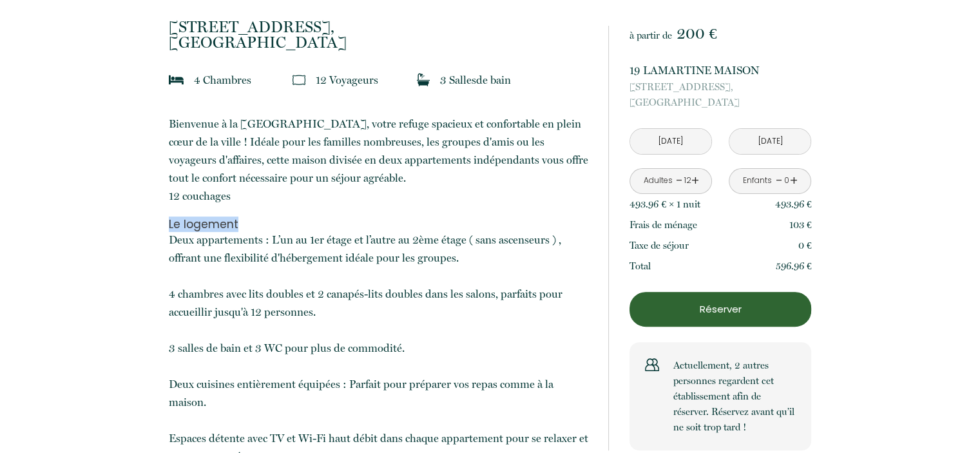 This screenshot has height=453, width=980. I want to click on img: guests, so click(299, 80).